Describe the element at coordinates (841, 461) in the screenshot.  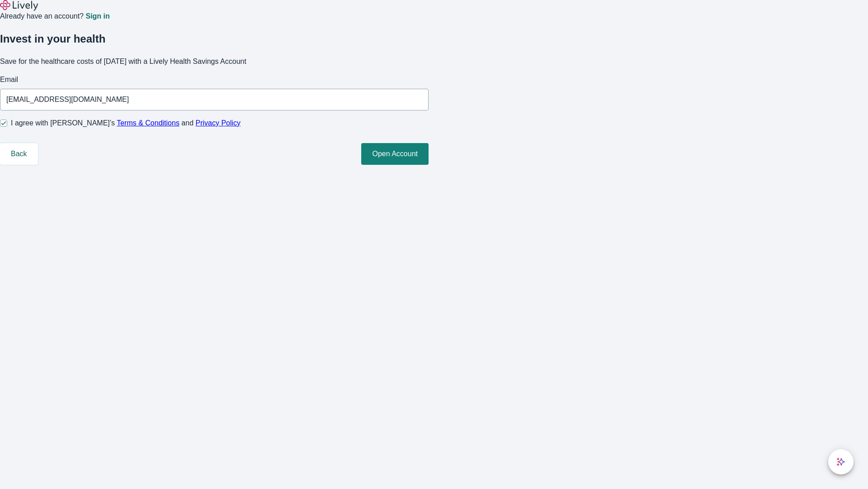
I see `svg: Lively AI Assistant` at that location.